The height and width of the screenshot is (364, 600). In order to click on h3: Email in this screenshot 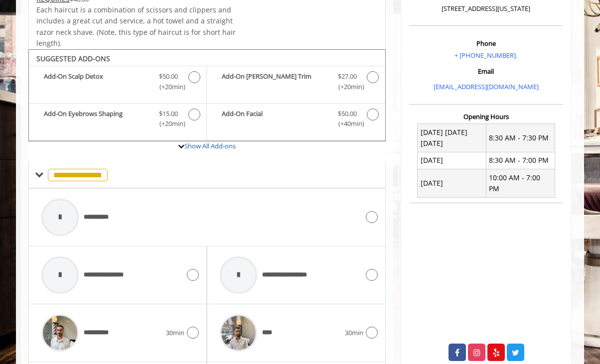, I will do `click(486, 71)`.